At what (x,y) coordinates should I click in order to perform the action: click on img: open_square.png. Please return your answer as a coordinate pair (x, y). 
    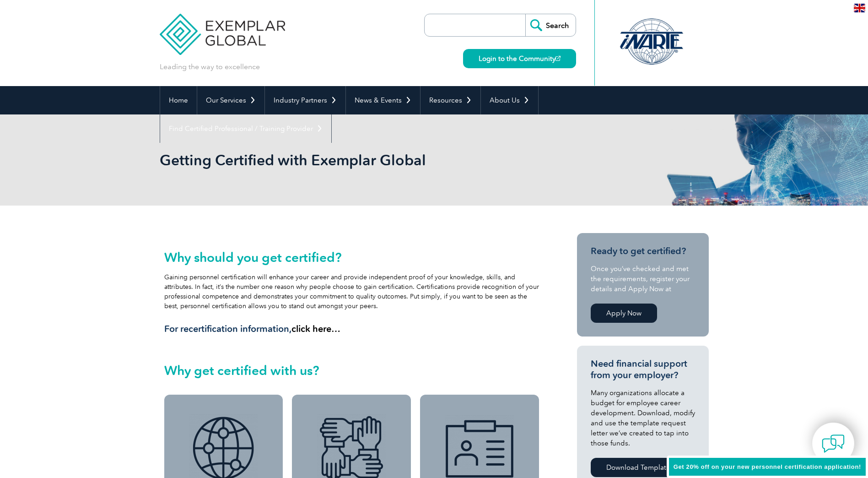
    Looking at the image, I should click on (558, 58).